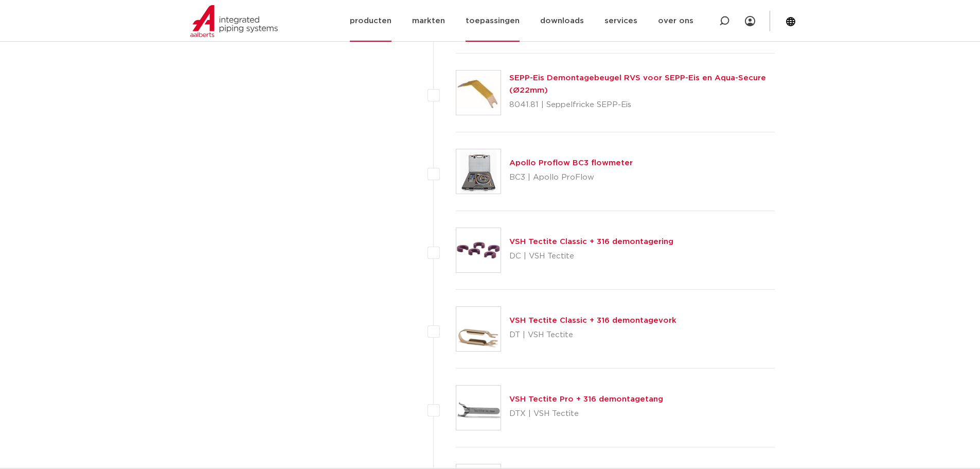 This screenshot has height=469, width=980. I want to click on img: Thumbnail for VSH Tectite Pro + 316 demontagetang, so click(478, 407).